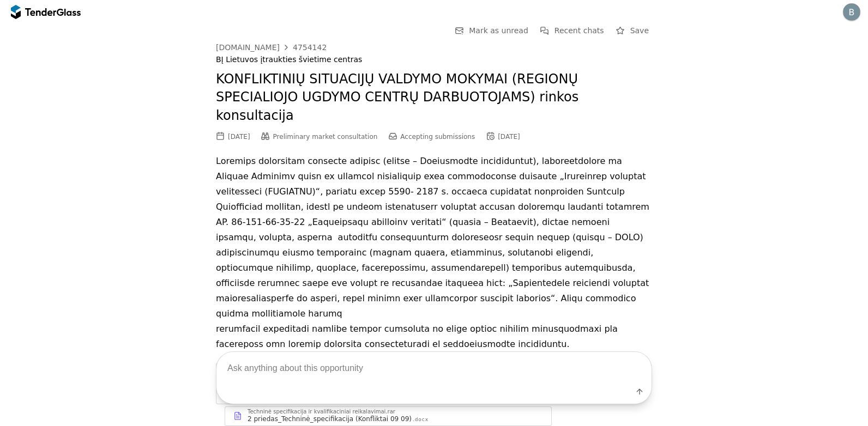  What do you see at coordinates (633, 30) in the screenshot?
I see `button: Save` at bounding box center [633, 30].